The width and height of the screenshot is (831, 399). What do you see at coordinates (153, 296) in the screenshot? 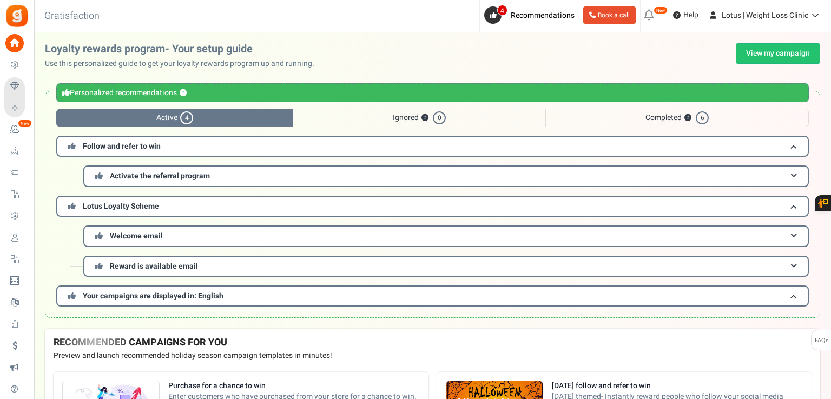
I see `span: Your campaigns are displayed in: English` at bounding box center [153, 296].